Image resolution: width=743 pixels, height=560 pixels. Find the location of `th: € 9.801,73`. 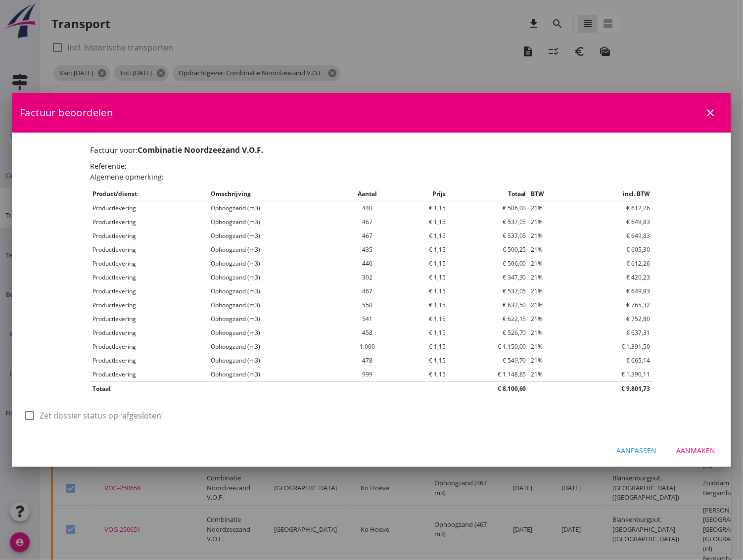

th: € 9.801,73 is located at coordinates (591, 389).